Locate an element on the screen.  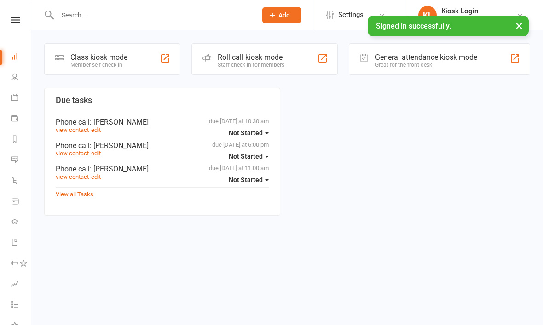
a: Assessments is located at coordinates (21, 285).